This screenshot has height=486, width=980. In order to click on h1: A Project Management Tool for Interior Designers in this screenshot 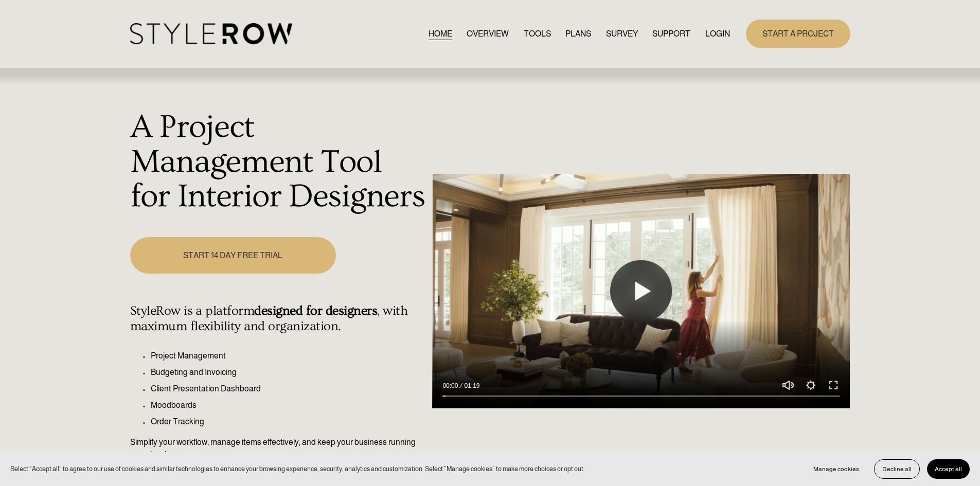, I will do `click(278, 162)`.